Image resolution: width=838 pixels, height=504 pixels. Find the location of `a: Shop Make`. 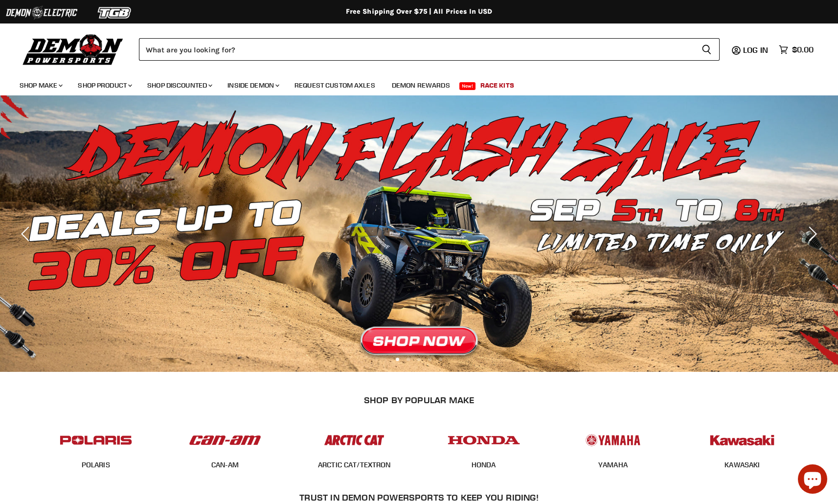

a: Shop Make is located at coordinates (40, 86).